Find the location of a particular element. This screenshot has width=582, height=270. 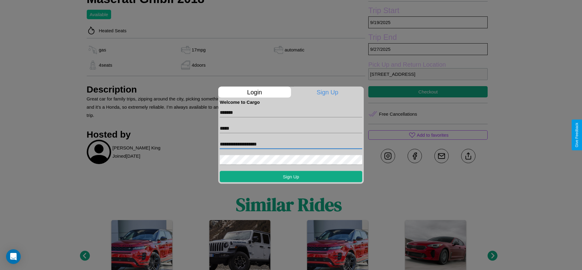

p: Login is located at coordinates (255, 92).